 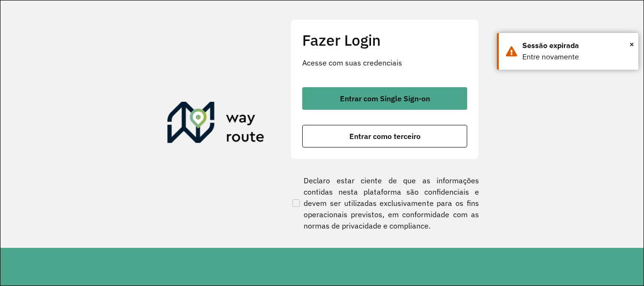 What do you see at coordinates (631, 44) in the screenshot?
I see `button: Close` at bounding box center [631, 44].